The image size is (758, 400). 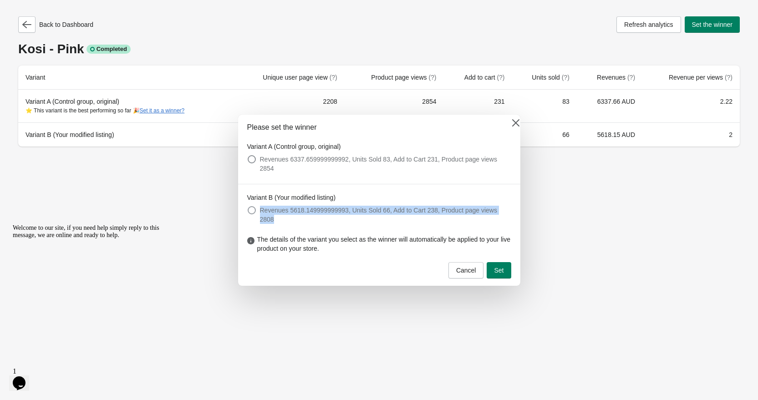 What do you see at coordinates (77, 10) in the screenshot?
I see `span: Welcome to our site, if you need help simply reply to this message, we are online and ready to help.` at bounding box center [77, 10].